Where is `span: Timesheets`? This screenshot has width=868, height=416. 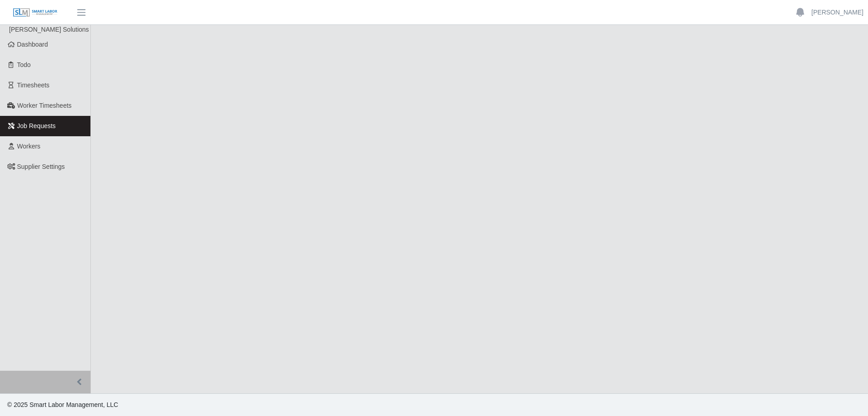
span: Timesheets is located at coordinates (34, 85).